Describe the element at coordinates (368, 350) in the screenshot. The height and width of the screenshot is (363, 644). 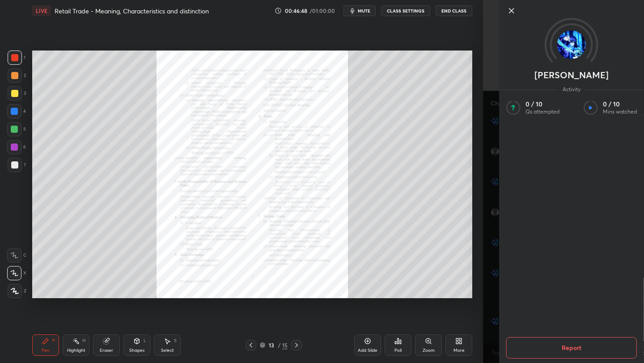
I see `div: Add Slide` at that location.